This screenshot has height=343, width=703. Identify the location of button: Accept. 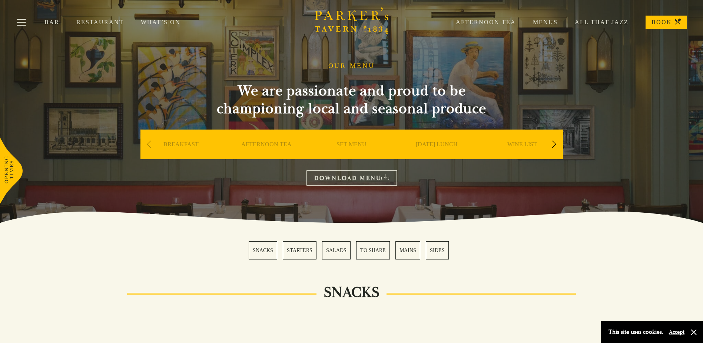
(677, 331).